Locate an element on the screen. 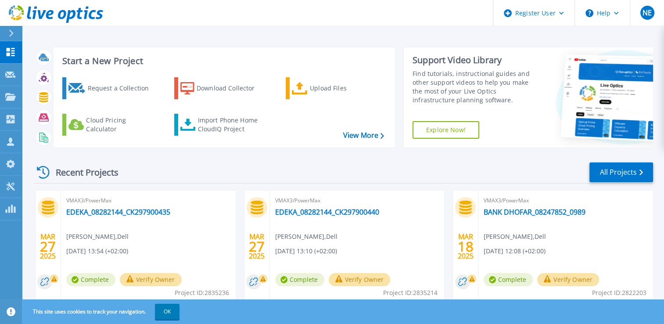 The image size is (664, 324). span: 18 is located at coordinates (465, 246).